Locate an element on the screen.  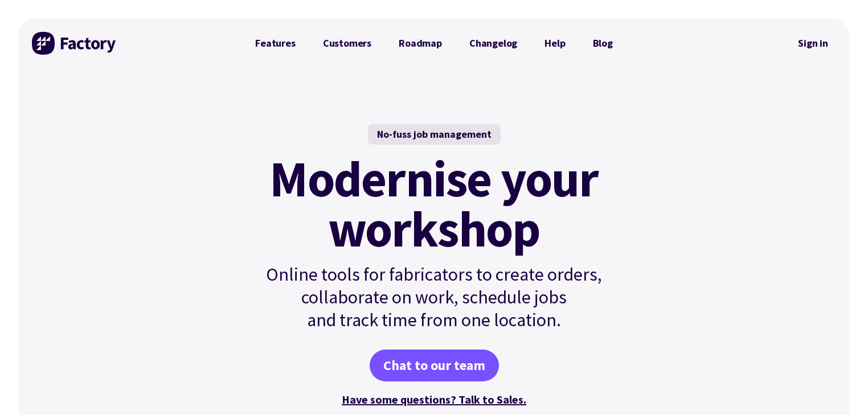
div: No-fuss job management is located at coordinates (434, 134).